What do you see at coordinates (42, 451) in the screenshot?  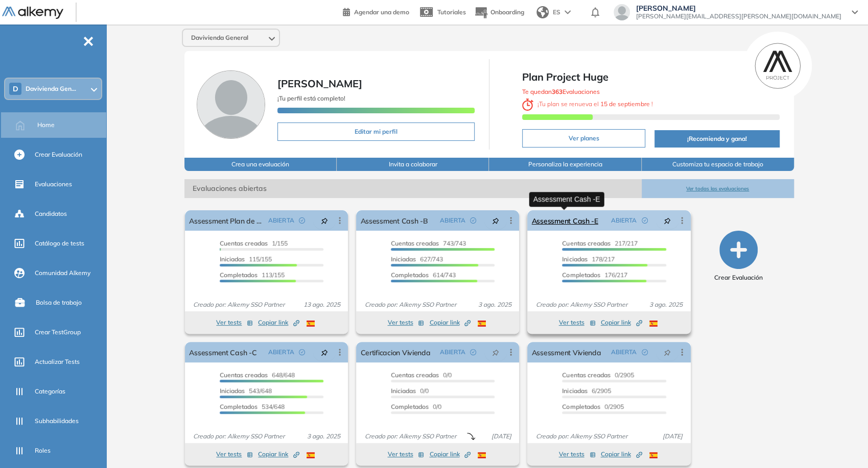 I see `span: Roles` at bounding box center [42, 451].